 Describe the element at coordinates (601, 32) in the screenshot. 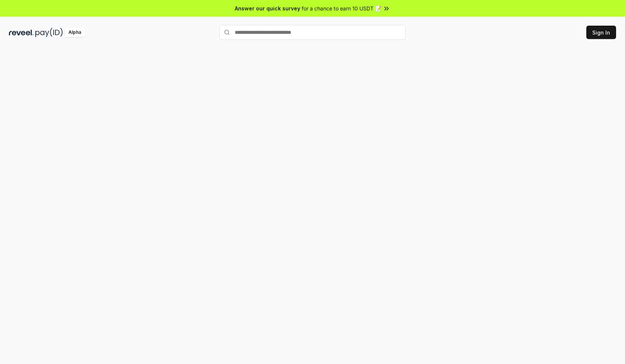

I see `button: Sign In` at that location.